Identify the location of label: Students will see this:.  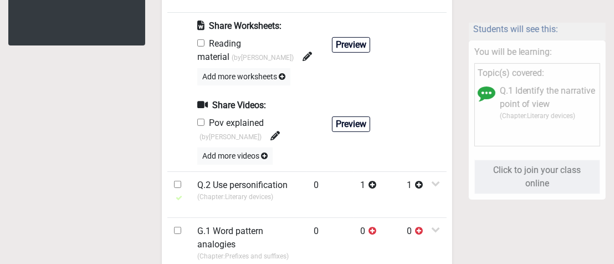
(516, 29).